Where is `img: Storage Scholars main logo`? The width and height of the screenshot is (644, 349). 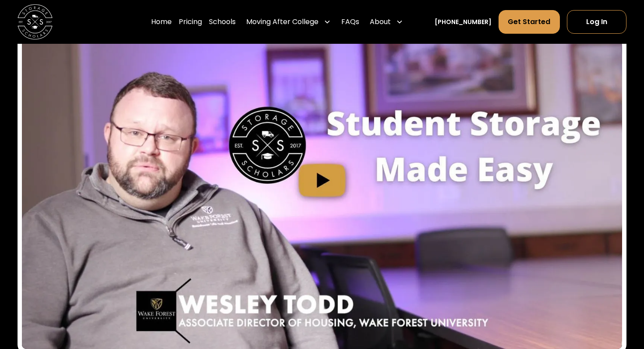
img: Storage Scholars main logo is located at coordinates (35, 22).